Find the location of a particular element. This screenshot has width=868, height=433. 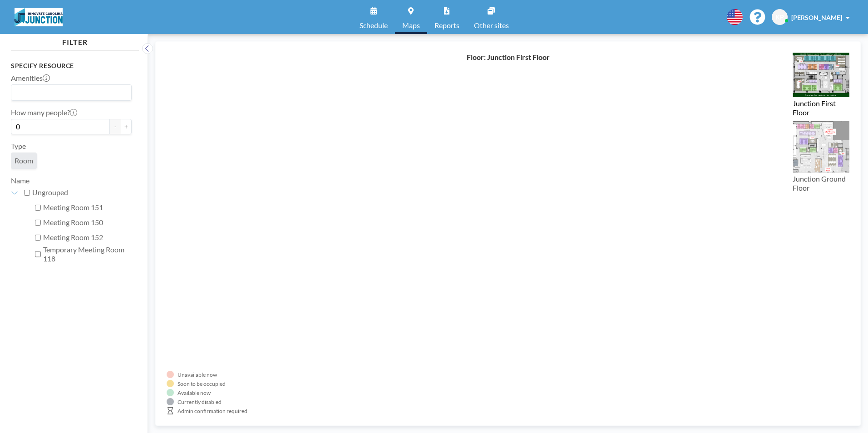

span: Other sites is located at coordinates (491, 25).